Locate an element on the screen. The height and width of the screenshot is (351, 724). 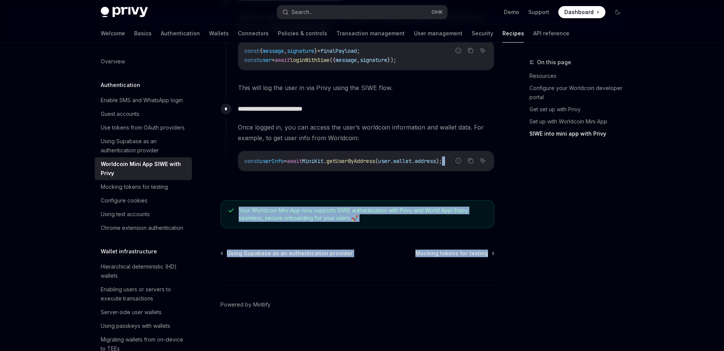
span: Ctrl K is located at coordinates (437, 12).